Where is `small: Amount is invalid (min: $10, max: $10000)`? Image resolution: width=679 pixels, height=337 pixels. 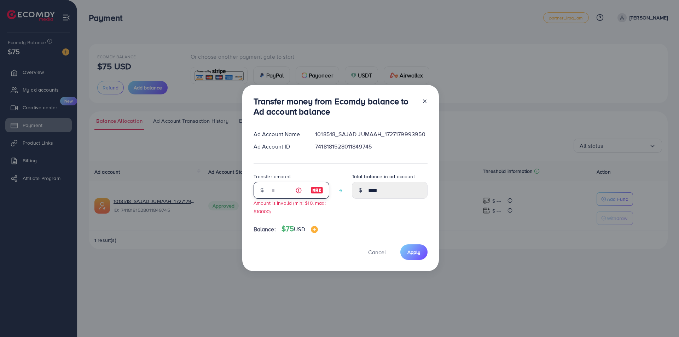 small: Amount is invalid (min: $10, max: $10000) is located at coordinates (289, 207).